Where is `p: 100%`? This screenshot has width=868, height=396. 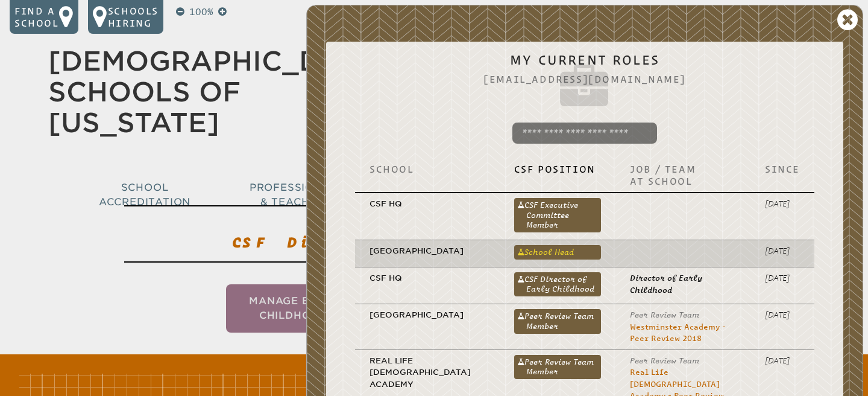 p: 100% is located at coordinates (201, 12).